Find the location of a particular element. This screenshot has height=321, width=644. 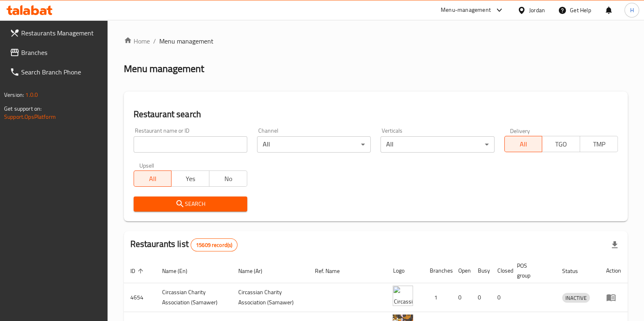

span: ID is located at coordinates (138, 271).